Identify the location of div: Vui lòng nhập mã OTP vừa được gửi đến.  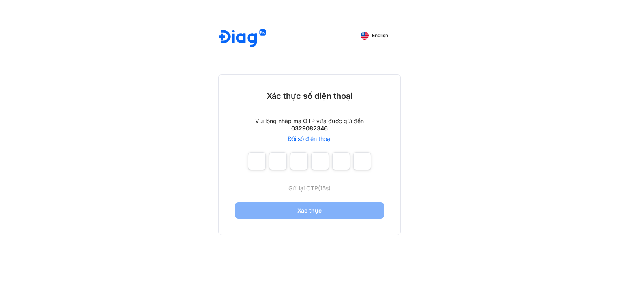
(309, 121).